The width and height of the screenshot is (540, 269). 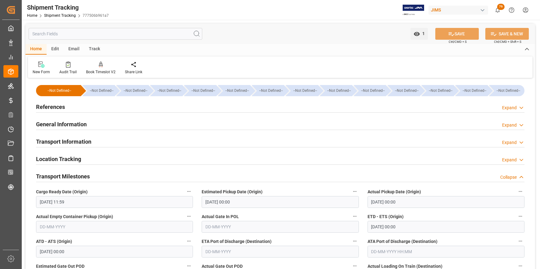 What do you see at coordinates (511, 10) in the screenshot?
I see `button: Help Center` at bounding box center [511, 10].